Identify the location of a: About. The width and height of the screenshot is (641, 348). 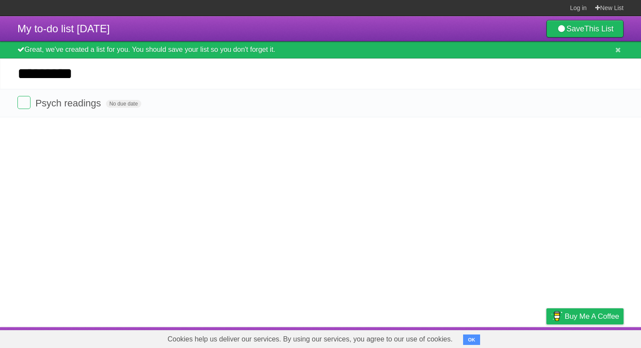
(440, 338).